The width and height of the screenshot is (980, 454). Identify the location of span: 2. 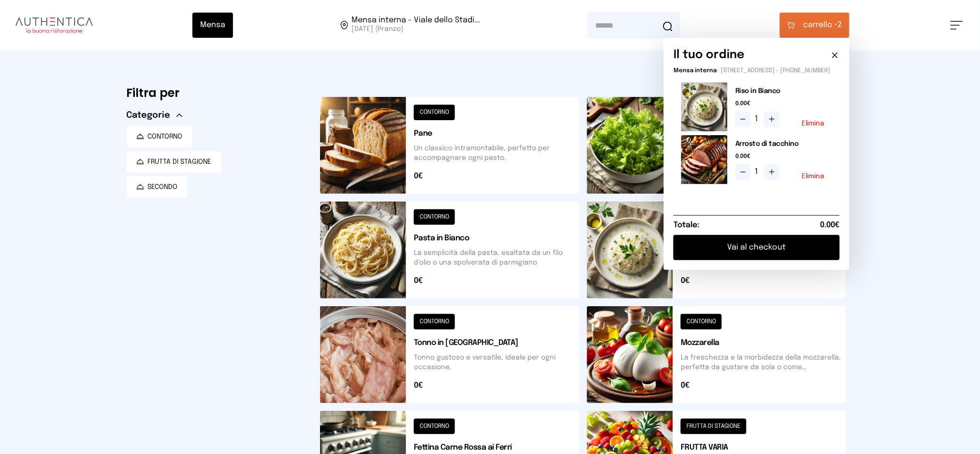
(822, 26).